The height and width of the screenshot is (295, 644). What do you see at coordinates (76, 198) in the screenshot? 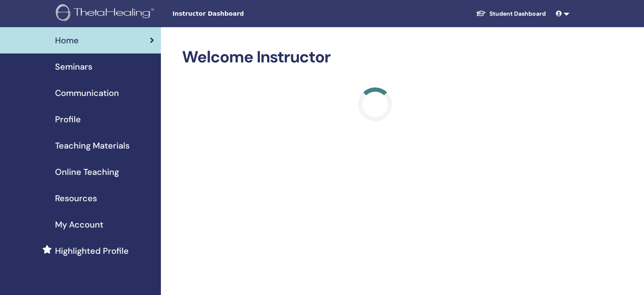
I see `span: Resources` at bounding box center [76, 198].